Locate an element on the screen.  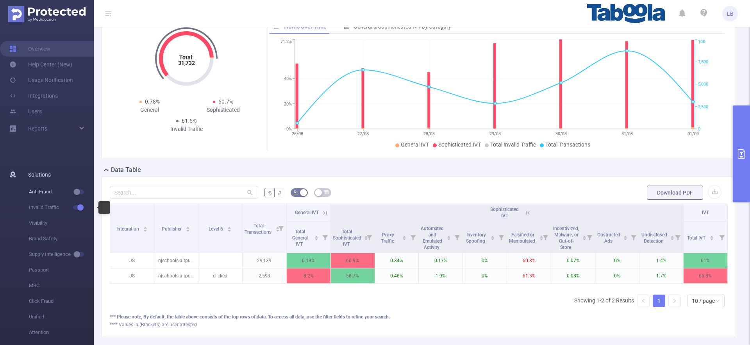
span: Incentivized, Malware, or Out-of-Store is located at coordinates (566, 238).